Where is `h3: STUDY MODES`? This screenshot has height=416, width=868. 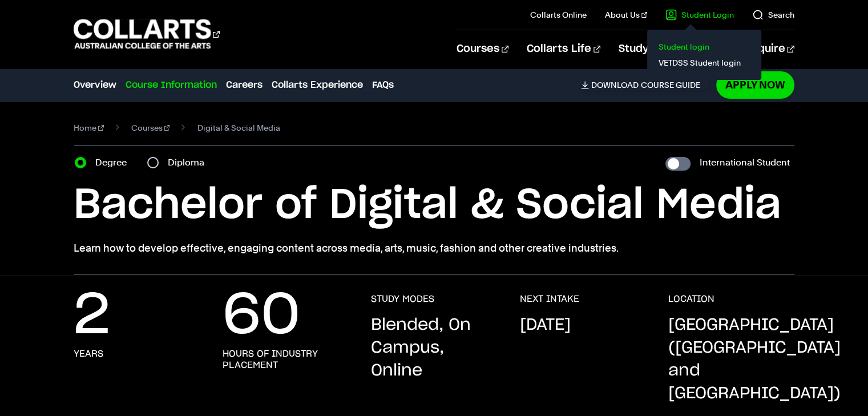
h3: STUDY MODES is located at coordinates (402, 299).